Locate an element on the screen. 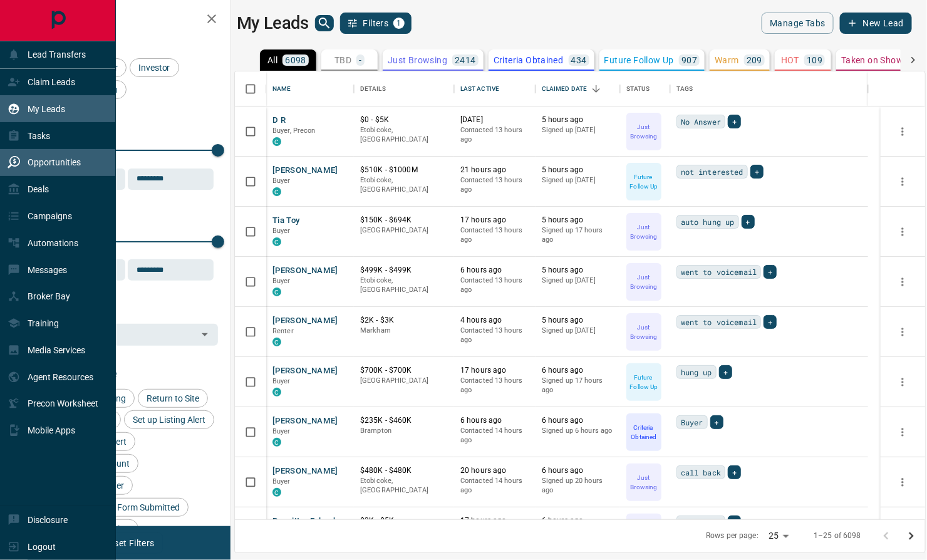  p: $3K - $5K is located at coordinates (404, 521).